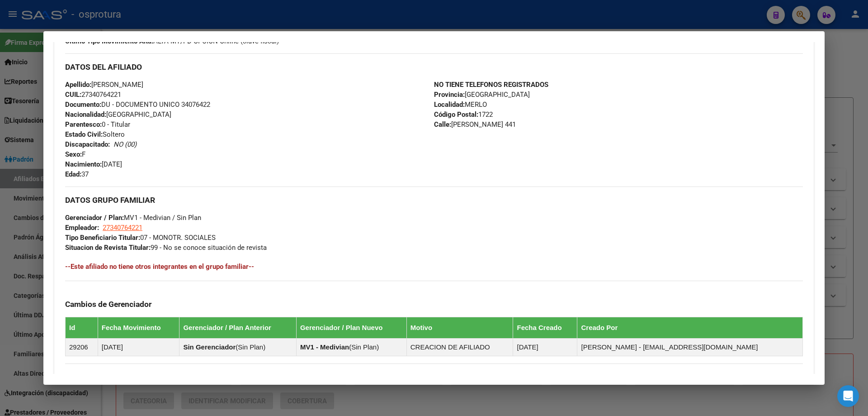  Describe the element at coordinates (83, 134) in the screenshot. I see `strong: Estado Civil:` at that location.